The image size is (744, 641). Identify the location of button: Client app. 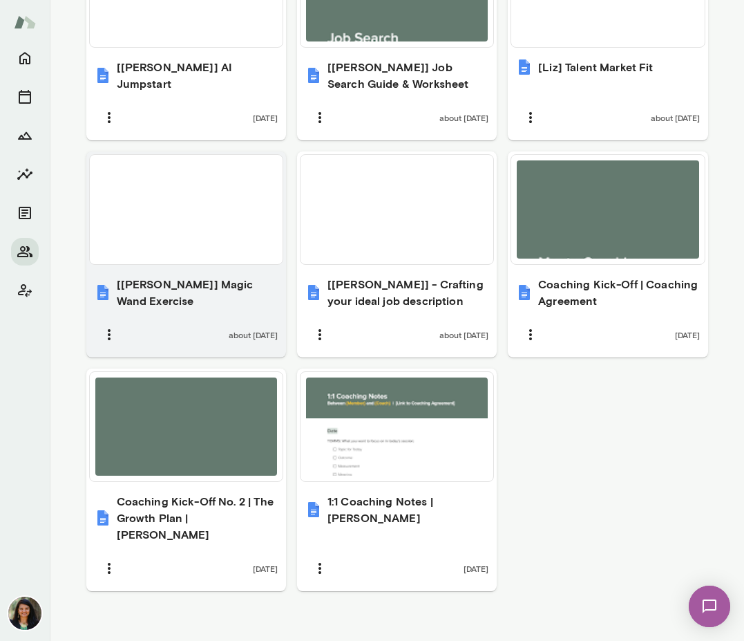
(25, 290).